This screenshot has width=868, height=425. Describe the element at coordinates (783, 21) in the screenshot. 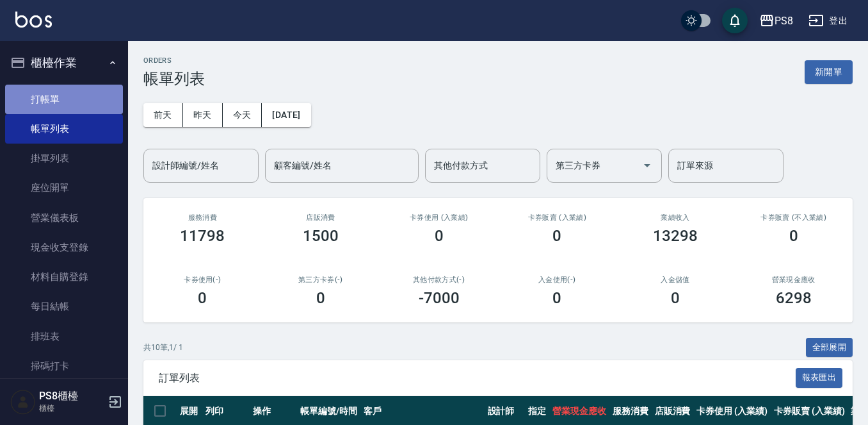

I see `div: PS8` at that location.